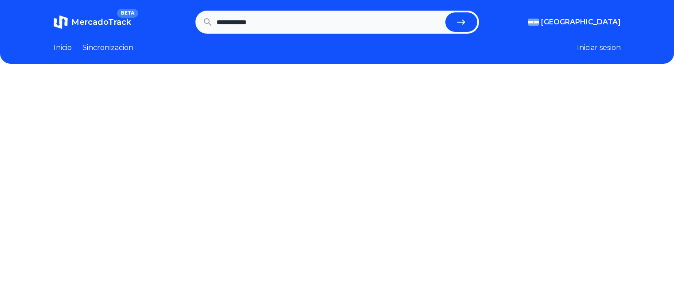  What do you see at coordinates (63, 48) in the screenshot?
I see `a: Inicio` at bounding box center [63, 48].